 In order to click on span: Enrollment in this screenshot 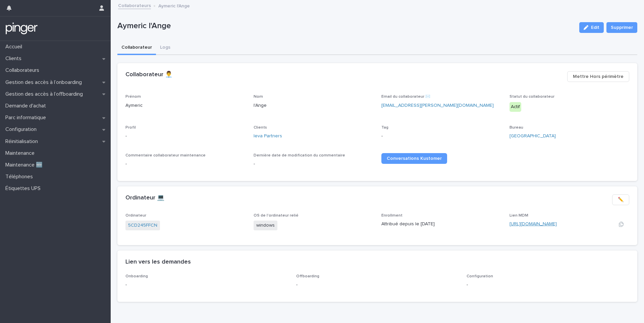, I will do `click(392, 216)`.